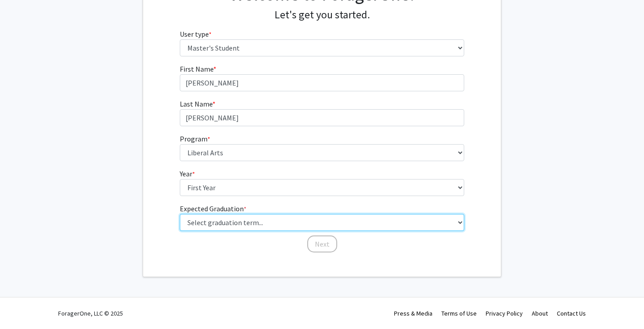  Describe the element at coordinates (540, 313) in the screenshot. I see `a: About` at that location.